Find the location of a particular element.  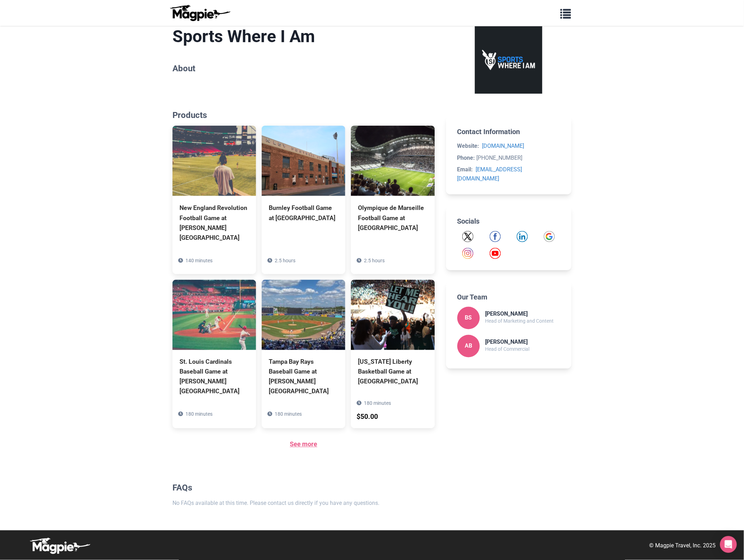

img: Olympique de Marseille Football Game at Stade Vélodrome is located at coordinates (393, 161).